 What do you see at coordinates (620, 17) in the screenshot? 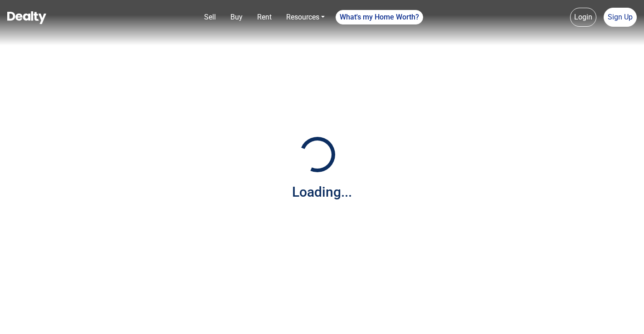
I see `a: Sign Up` at bounding box center [620, 17].